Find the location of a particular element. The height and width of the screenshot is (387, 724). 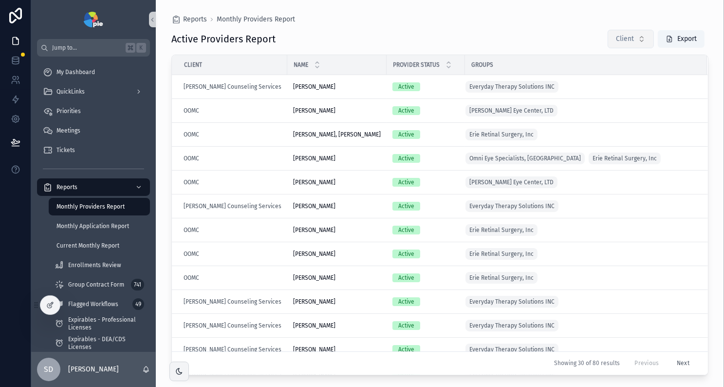

div: scrollable content is located at coordinates (93, 204).